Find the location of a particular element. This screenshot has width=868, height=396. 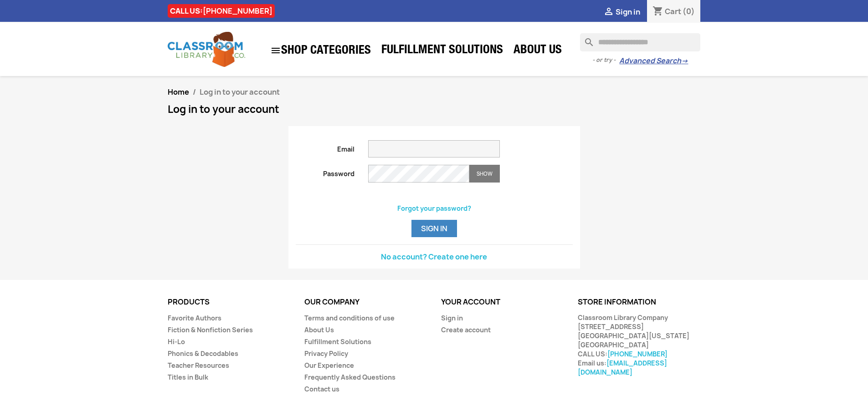

i: shopping_cart is located at coordinates (658, 12).